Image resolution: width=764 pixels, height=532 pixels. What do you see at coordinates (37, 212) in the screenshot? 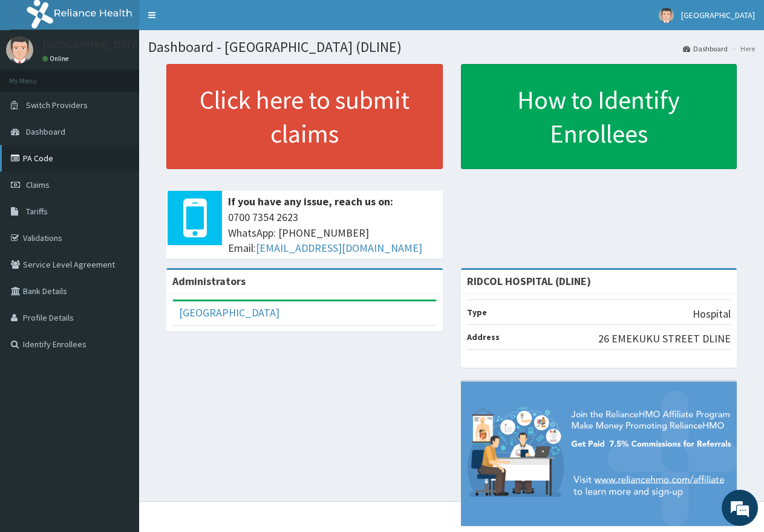
I see `span: Tariffs` at bounding box center [37, 212].